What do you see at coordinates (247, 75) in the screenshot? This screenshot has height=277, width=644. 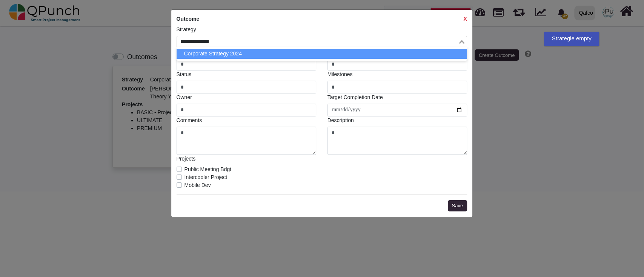 I see `legend: Status` at bounding box center [247, 75].